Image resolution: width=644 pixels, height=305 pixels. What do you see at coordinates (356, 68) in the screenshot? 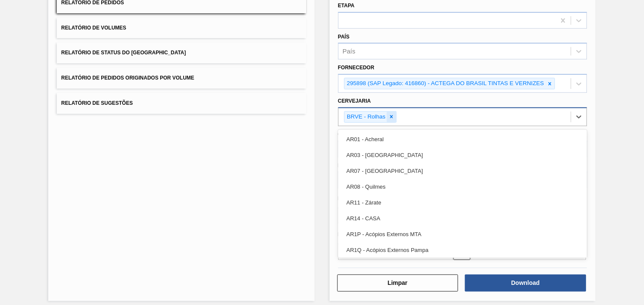
I see `label: Fornecedor` at bounding box center [356, 68].